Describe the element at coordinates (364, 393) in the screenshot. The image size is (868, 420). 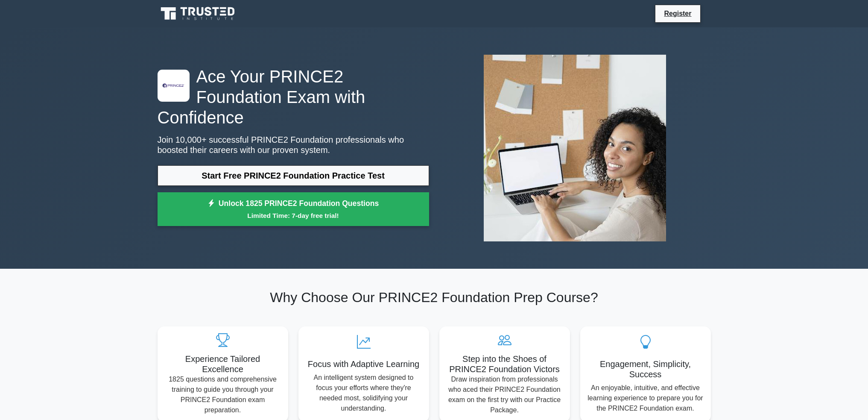
I see `p: An intelligent system designed to focus your efforts where they're needed most, solidifying your ...` at that location.